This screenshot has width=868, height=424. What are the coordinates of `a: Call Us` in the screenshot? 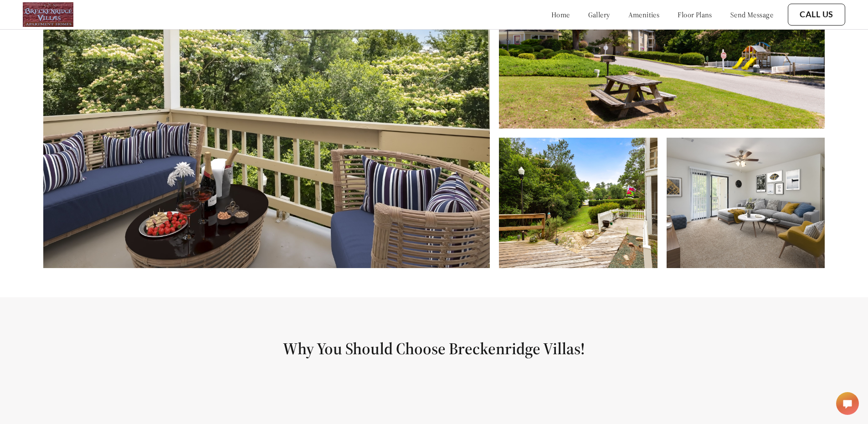 It's located at (817, 14).